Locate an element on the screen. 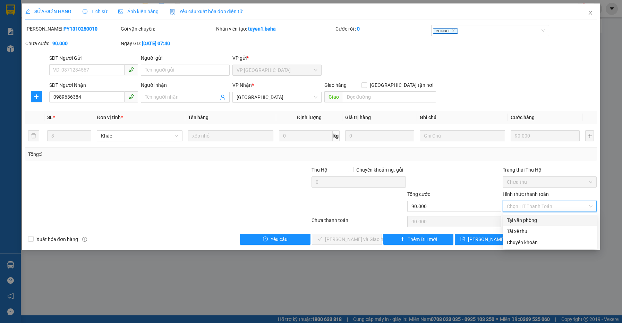 Image resolution: width=622 pixels, height=323 pixels. div: Tài xế thu is located at coordinates (550, 231).